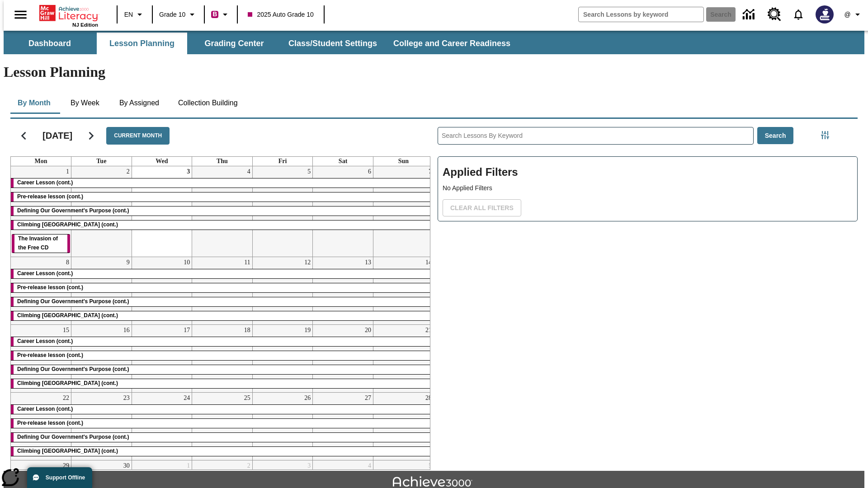 Image resolution: width=868 pixels, height=488 pixels. What do you see at coordinates (187, 398) in the screenshot?
I see `a: September 24, 2025` at bounding box center [187, 398].